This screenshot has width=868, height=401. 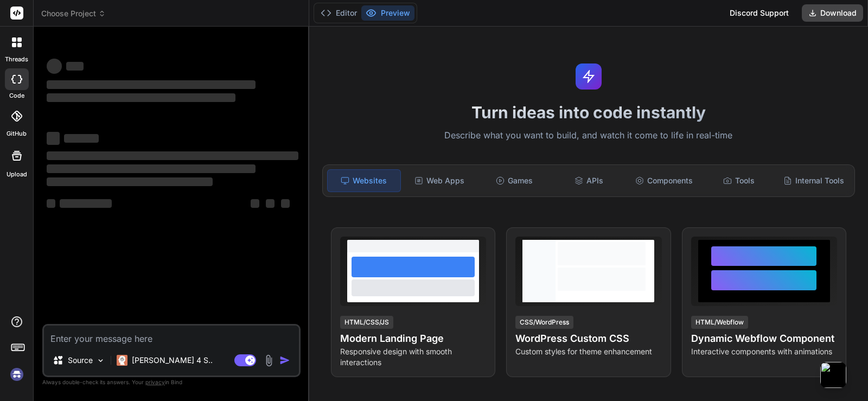 What do you see at coordinates (759, 13) in the screenshot?
I see `div: Discord Support` at bounding box center [759, 13].